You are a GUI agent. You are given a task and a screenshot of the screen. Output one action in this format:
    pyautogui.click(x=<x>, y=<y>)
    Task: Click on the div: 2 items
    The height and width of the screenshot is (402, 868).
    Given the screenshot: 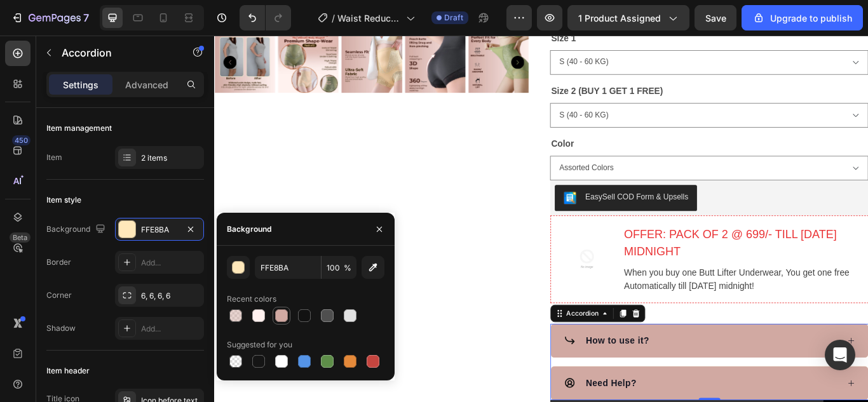 What is the action you would take?
    pyautogui.click(x=171, y=158)
    